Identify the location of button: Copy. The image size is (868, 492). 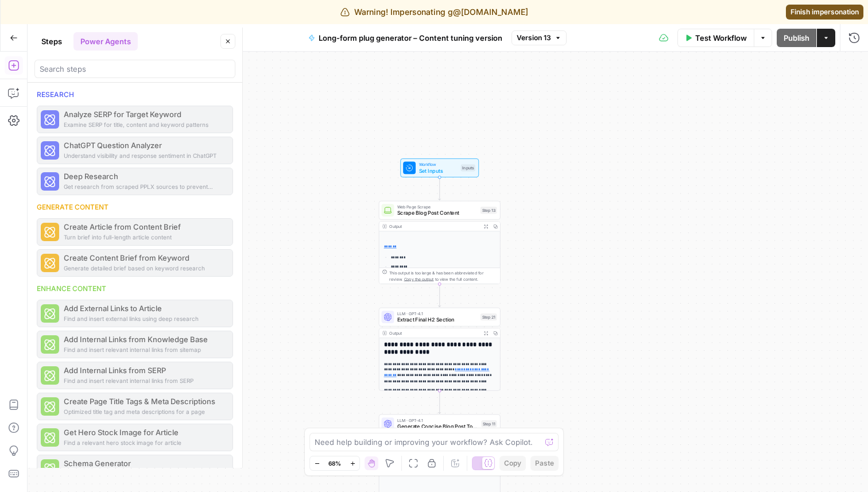
(513, 463).